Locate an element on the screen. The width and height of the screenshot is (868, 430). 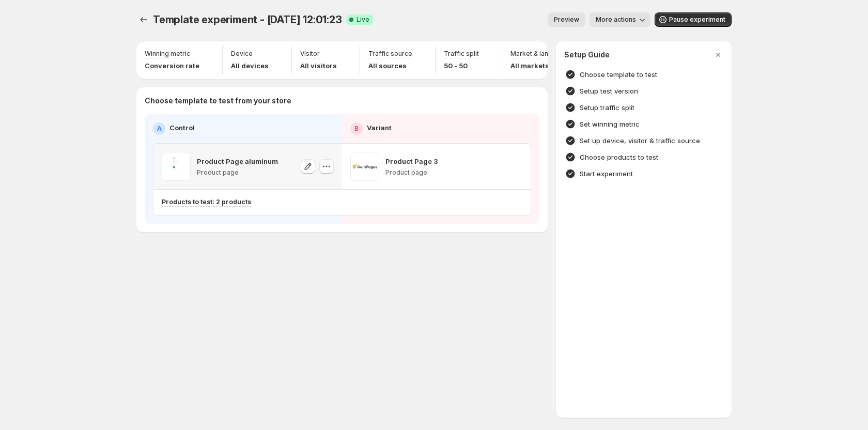
img: Product Page 3 is located at coordinates (365, 167).